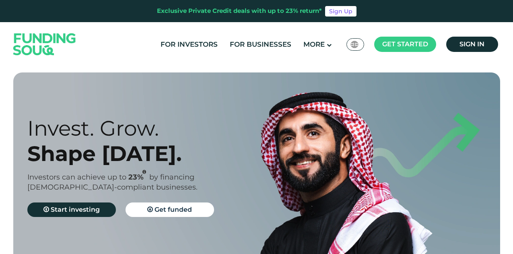  What do you see at coordinates (45, 44) in the screenshot?
I see `img: Logo` at bounding box center [45, 44].